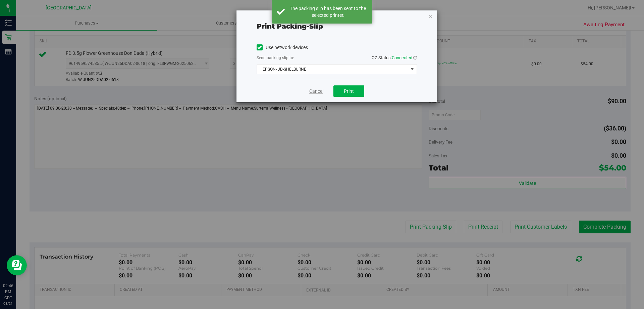  I want to click on button: Print, so click(349, 91).